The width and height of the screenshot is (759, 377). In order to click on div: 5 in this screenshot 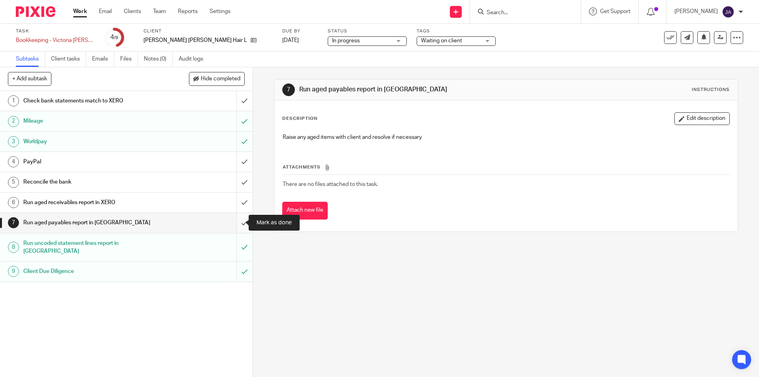, I will do `click(13, 182)`.